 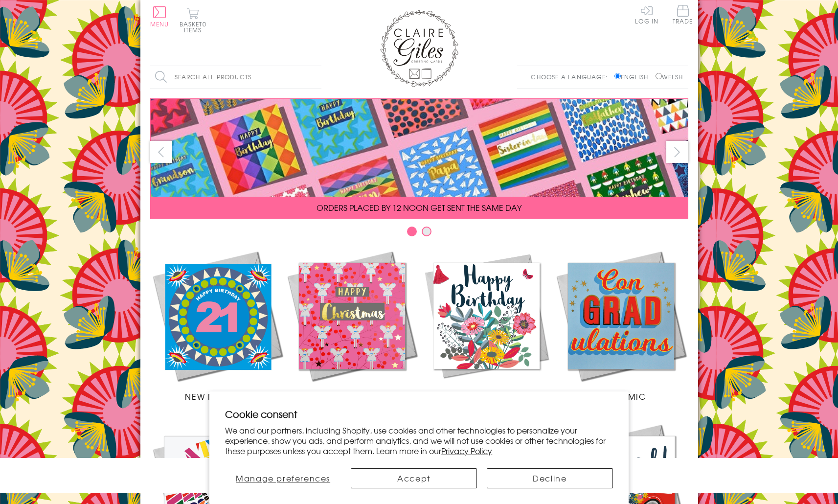 What do you see at coordinates (193, 20) in the screenshot?
I see `button: Basket0 items` at bounding box center [193, 20].